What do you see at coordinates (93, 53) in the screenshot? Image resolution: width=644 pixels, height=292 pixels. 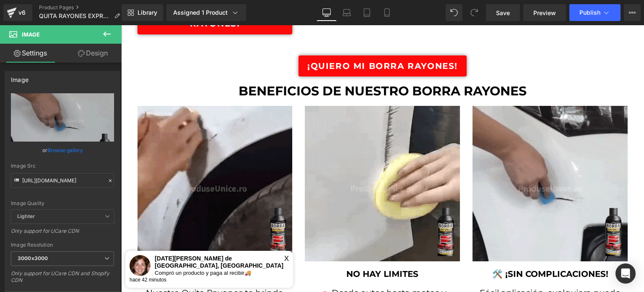 I see `a: Design` at bounding box center [93, 53].